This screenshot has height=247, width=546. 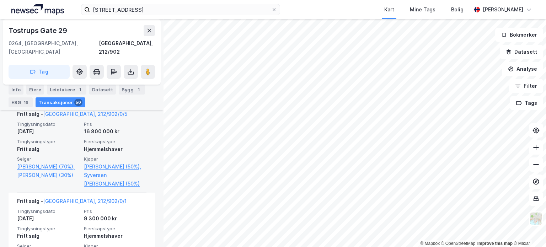 I want to click on a: OpenStreetMap, so click(x=458, y=243).